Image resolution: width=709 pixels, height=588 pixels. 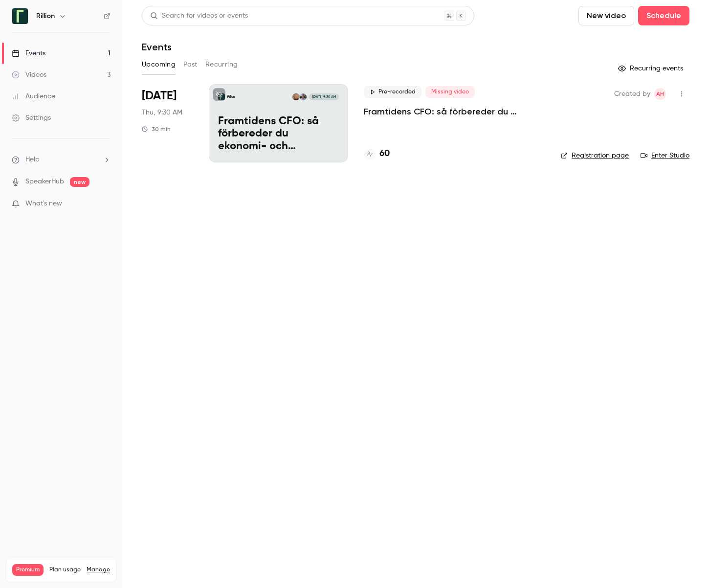 I want to click on span: Adam Holmgren, so click(x=660, y=94).